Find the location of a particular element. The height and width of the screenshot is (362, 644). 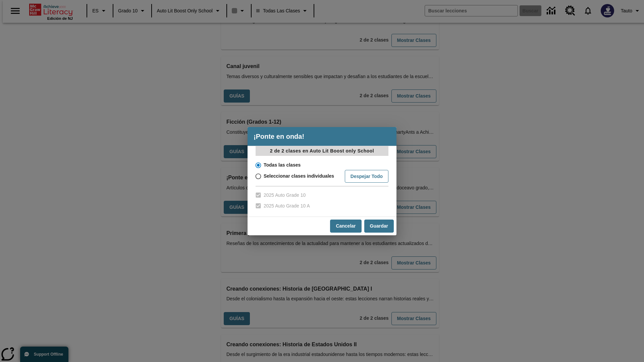

button: Guardar is located at coordinates (379, 226).